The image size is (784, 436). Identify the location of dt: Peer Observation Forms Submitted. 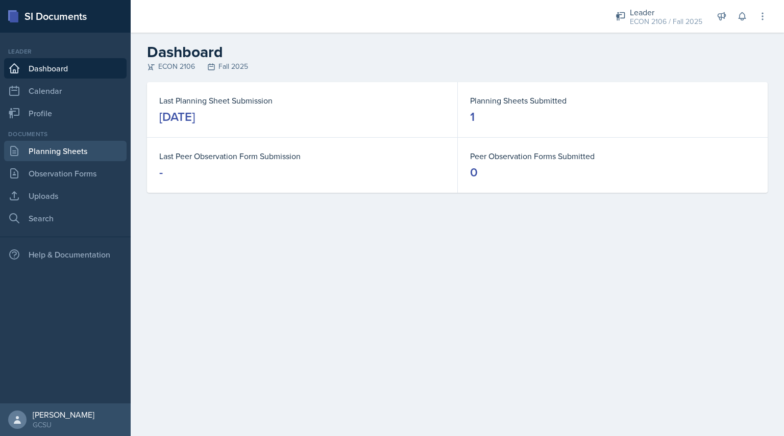
(613, 156).